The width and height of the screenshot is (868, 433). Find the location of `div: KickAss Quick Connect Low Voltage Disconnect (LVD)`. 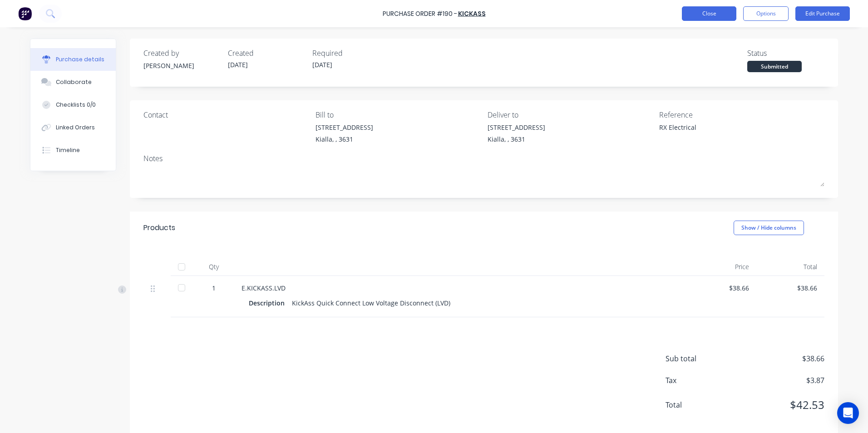

div: KickAss Quick Connect Low Voltage Disconnect (LVD) is located at coordinates (371, 303).